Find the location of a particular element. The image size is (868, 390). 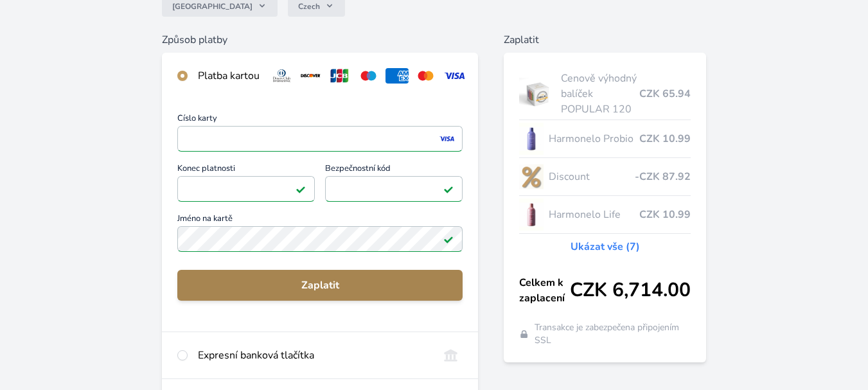

img: visa is located at coordinates (446, 139).